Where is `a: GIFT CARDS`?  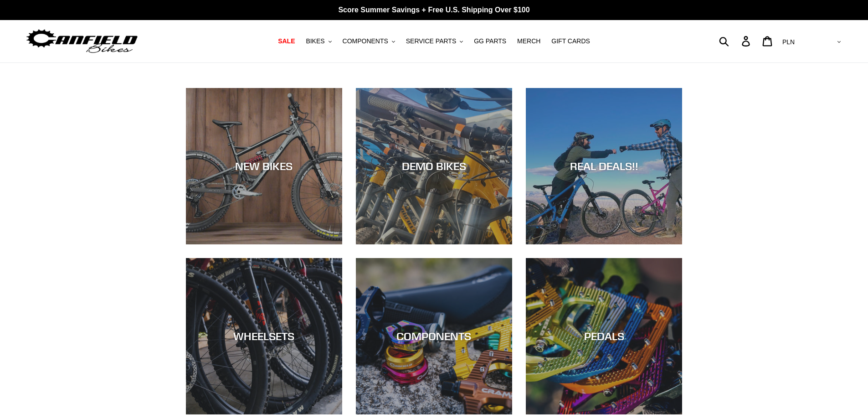 a: GIFT CARDS is located at coordinates (571, 41).